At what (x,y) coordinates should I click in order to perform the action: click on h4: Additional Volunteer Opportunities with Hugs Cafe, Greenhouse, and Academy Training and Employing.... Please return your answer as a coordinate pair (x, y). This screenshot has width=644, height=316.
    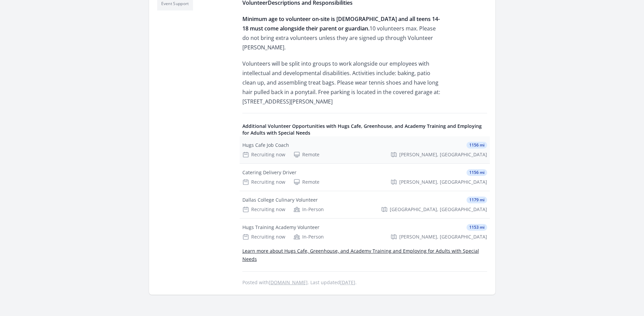
    Looking at the image, I should click on (365, 130).